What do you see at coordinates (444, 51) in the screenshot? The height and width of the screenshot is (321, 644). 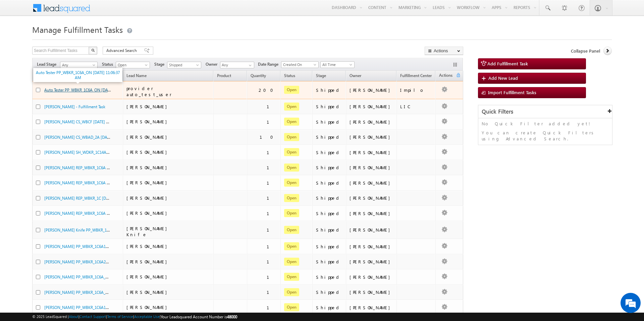 I see `button: Actions` at bounding box center [444, 51].